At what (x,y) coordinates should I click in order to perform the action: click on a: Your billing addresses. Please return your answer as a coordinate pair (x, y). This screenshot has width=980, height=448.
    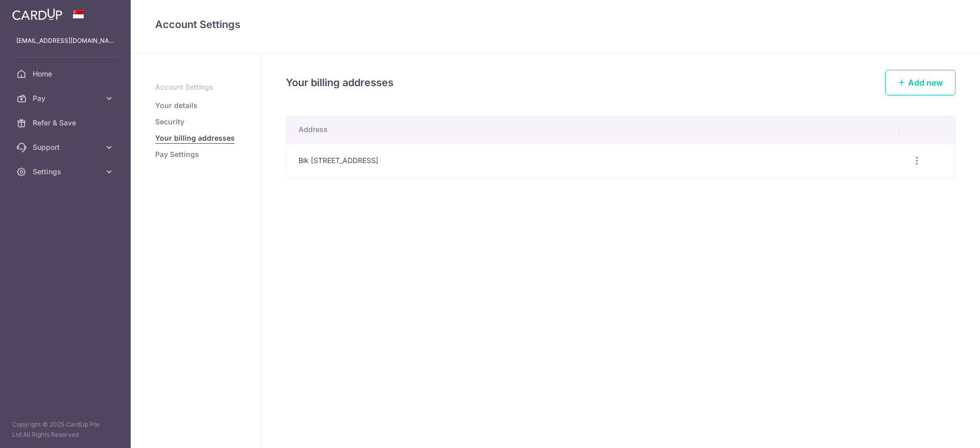
    Looking at the image, I should click on (195, 138).